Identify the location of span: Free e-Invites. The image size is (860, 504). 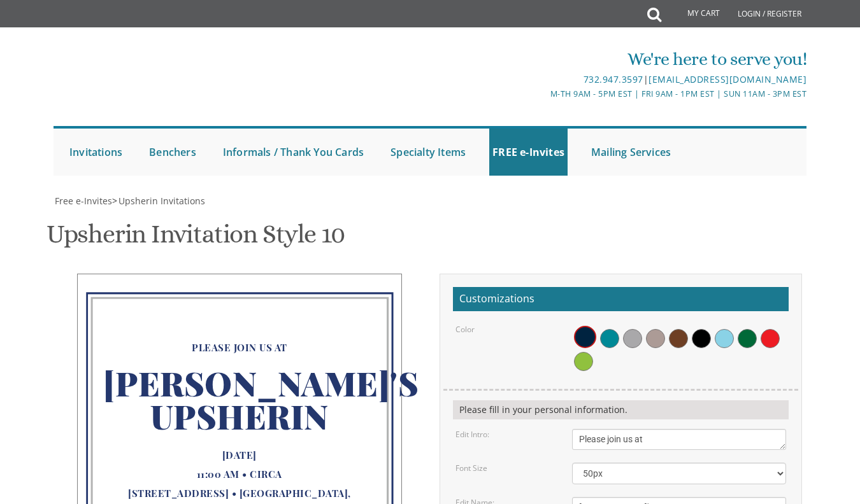
(84, 200).